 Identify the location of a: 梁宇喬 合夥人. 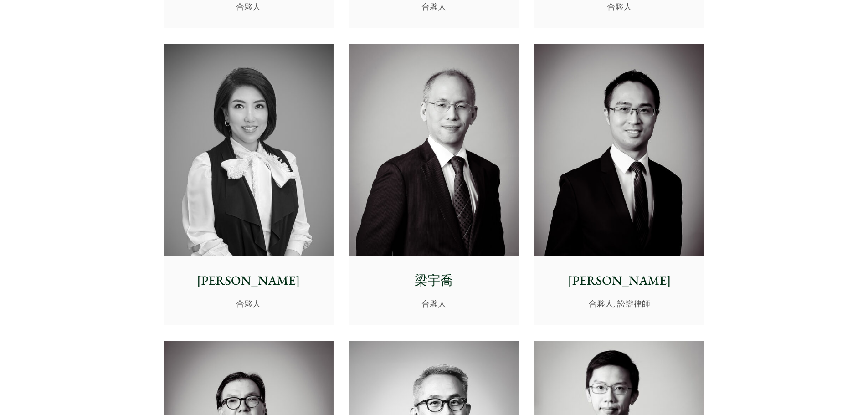
(434, 184).